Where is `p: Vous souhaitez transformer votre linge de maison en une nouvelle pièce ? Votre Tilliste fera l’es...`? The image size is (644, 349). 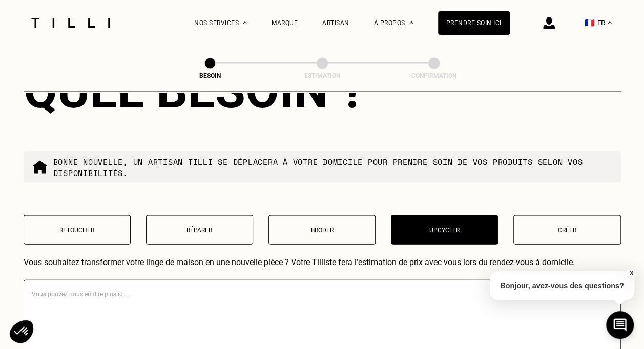 p: Vous souhaitez transformer votre linge de maison en une nouvelle pièce ? Votre Tilliste fera l’es... is located at coordinates (322, 262).